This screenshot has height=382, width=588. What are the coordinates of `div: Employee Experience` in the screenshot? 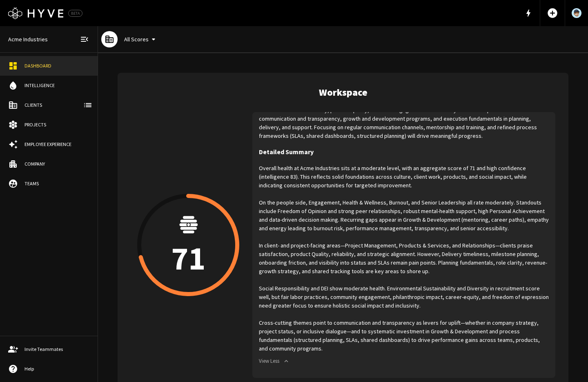 It's located at (57, 144).